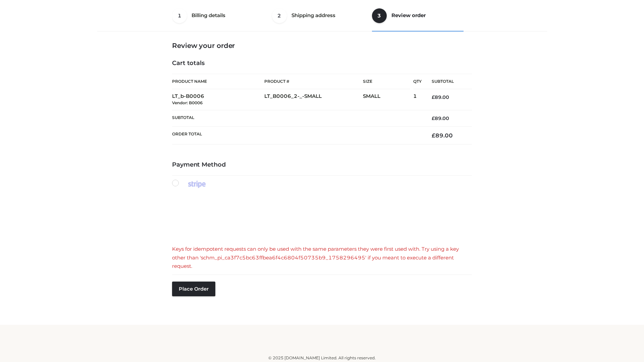  Describe the element at coordinates (218, 99) in the screenshot. I see `td: LT_b-B0006` at that location.